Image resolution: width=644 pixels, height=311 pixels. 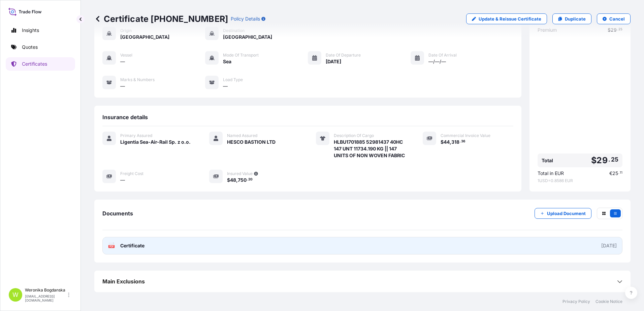 I want to click on p: Cancel, so click(x=617, y=19).